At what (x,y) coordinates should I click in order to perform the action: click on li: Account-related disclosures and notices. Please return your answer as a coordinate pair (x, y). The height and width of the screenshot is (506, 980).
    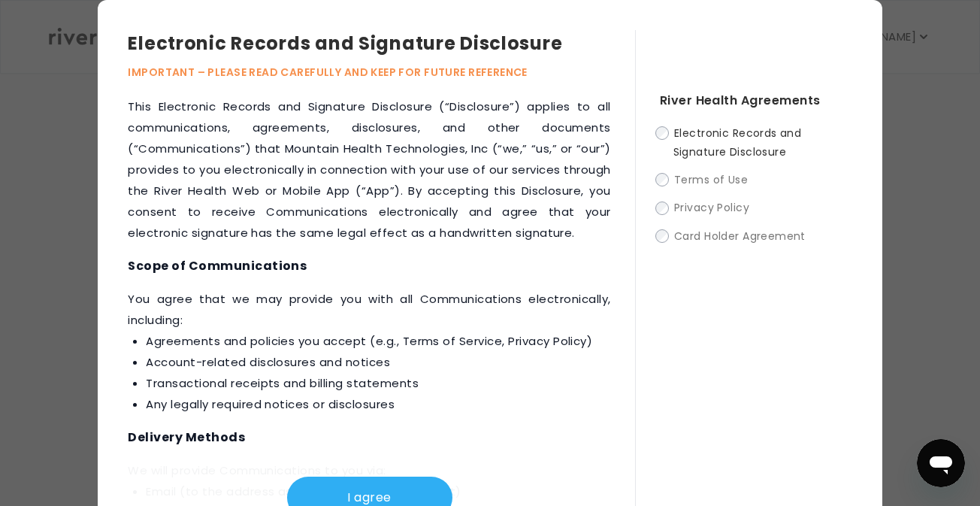
    Looking at the image, I should click on (378, 362).